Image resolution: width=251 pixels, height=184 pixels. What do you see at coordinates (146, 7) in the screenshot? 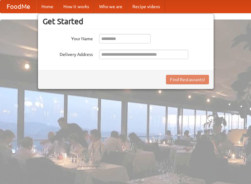
I see `a: Recipe videos` at bounding box center [146, 7].